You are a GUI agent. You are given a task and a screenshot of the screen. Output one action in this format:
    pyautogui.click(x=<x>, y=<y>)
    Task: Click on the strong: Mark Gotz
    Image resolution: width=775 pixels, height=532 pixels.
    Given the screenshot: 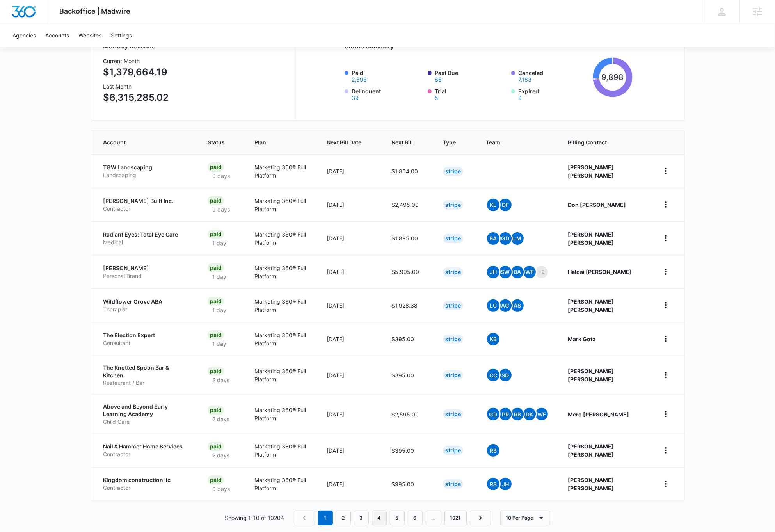 What is the action you would take?
    pyautogui.click(x=581, y=338)
    